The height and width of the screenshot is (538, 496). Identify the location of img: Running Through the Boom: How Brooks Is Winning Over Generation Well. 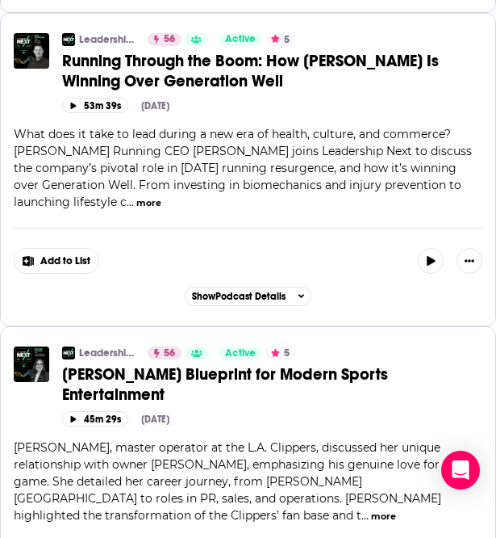
(31, 51).